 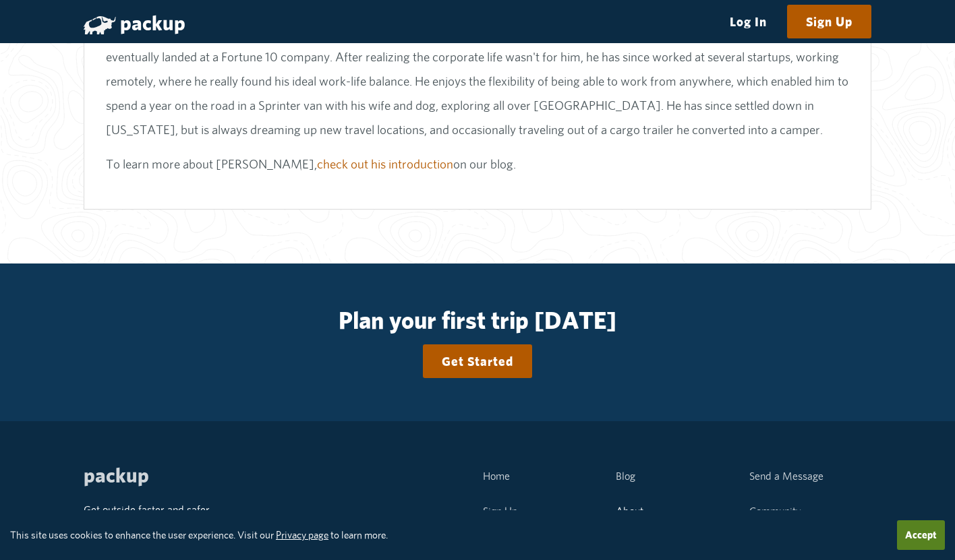 What do you see at coordinates (199, 534) in the screenshot?
I see `small: This site uses cookies to enhance the user experience. Visit our to learn more.` at bounding box center [199, 534].